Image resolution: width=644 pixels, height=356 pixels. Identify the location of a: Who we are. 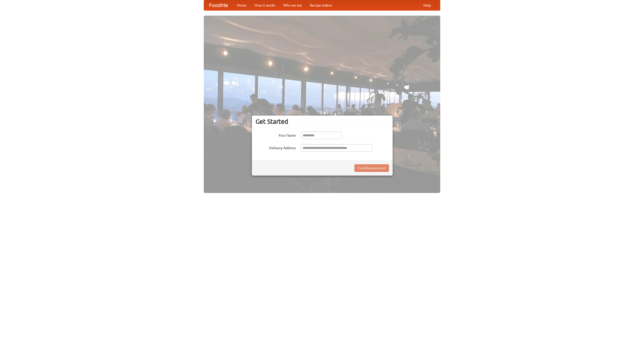
(293, 5).